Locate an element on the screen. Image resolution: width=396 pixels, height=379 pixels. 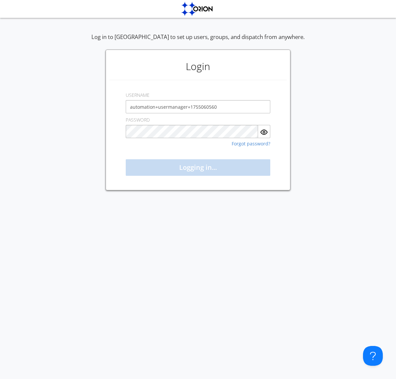
button: Show Password is located at coordinates (264, 131).